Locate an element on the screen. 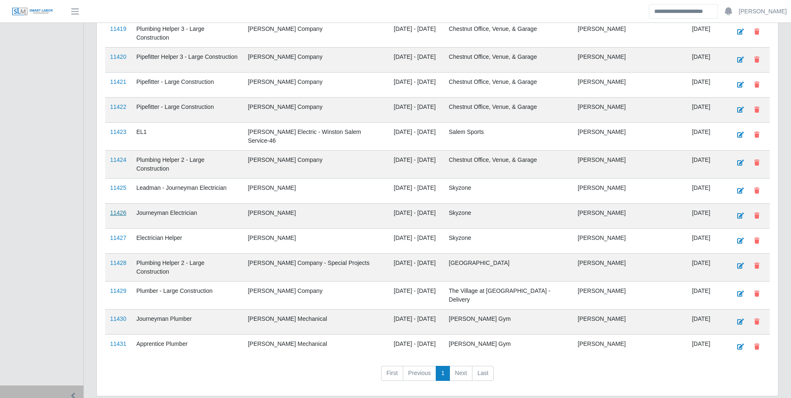  a: 11424 is located at coordinates (118, 160).